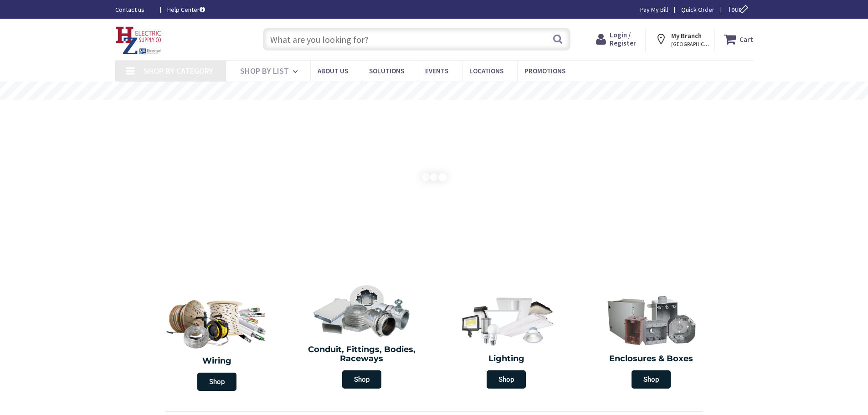  Describe the element at coordinates (178, 71) in the screenshot. I see `span: Shop By Category` at that location.